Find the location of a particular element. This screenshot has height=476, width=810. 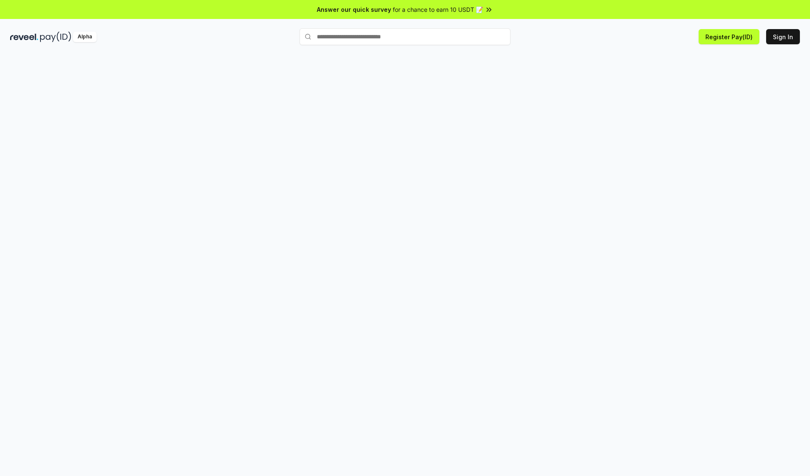

img: pay_id is located at coordinates (56, 37).